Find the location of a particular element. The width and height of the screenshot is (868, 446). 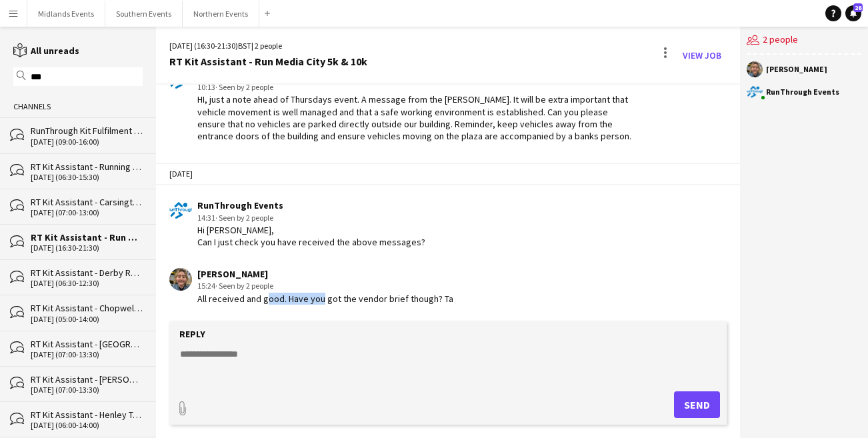

button: Midlands Events is located at coordinates (66, 13).